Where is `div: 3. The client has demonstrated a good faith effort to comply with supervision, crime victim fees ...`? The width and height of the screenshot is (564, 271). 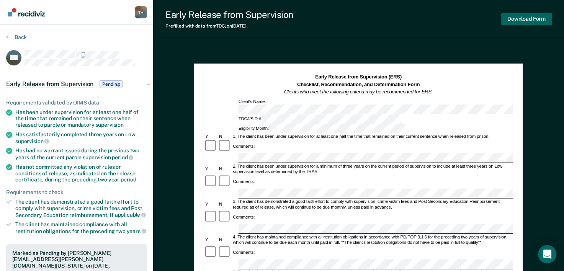
div: 3. The client has demonstrated a good faith effort to comply with supervision, crime victim fees ... is located at coordinates (372, 205).